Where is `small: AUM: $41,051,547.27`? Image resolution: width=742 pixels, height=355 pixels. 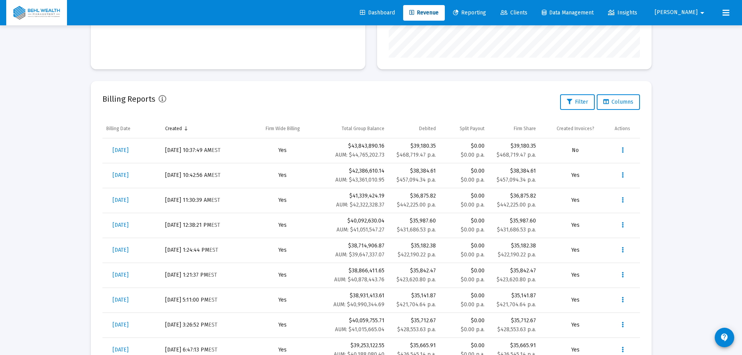 small: AUM: $41,051,547.27 is located at coordinates (360, 229).